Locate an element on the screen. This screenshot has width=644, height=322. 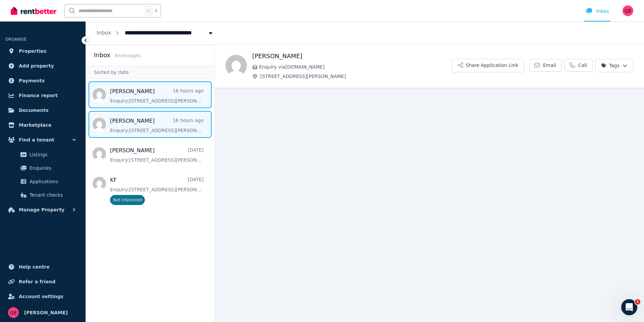
button: Share Application Link is located at coordinates (487, 66).